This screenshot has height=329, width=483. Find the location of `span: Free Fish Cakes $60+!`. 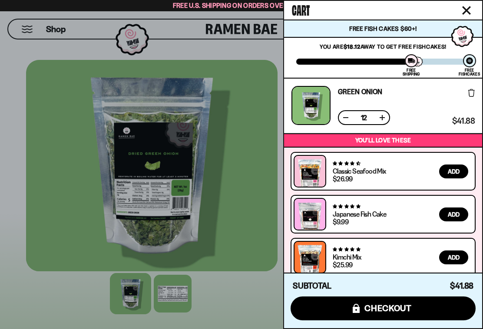

span: Free Fish Cakes $60+! is located at coordinates (382, 29).